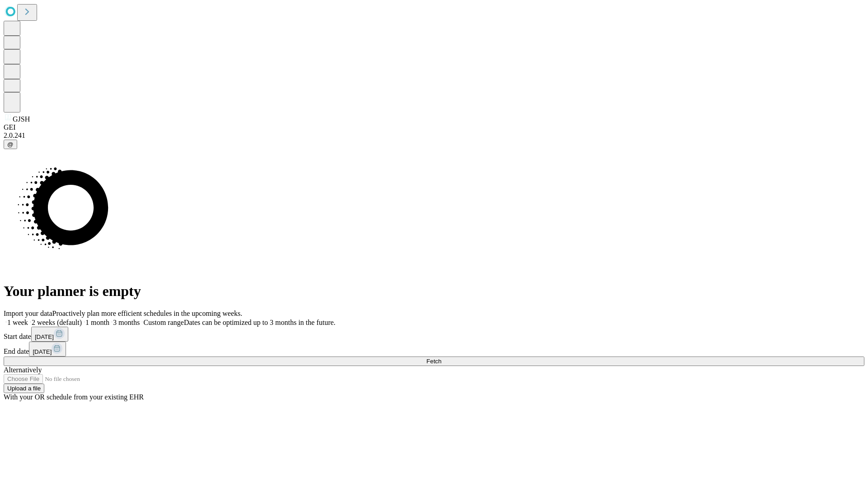 The width and height of the screenshot is (868, 488). Describe the element at coordinates (147, 313) in the screenshot. I see `span: Proactively plan more efficient schedules in the upcoming weeks.` at that location.